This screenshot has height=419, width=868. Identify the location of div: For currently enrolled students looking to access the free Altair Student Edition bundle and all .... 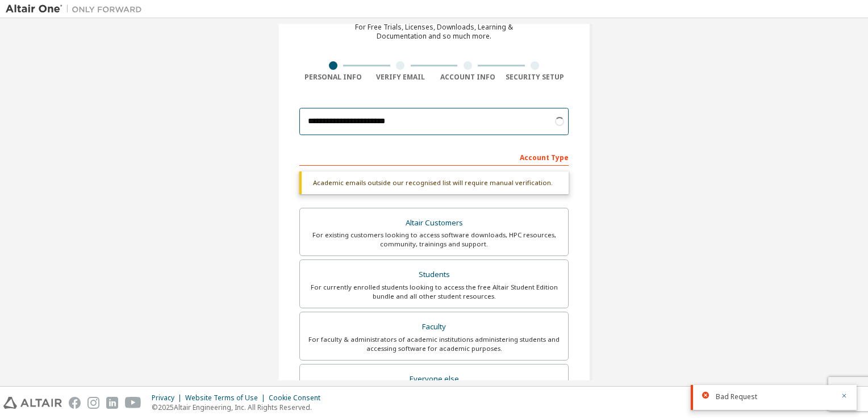
(434, 292).